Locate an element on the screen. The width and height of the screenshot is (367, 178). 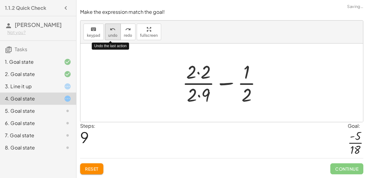
button: redoredo is located at coordinates (128, 32).